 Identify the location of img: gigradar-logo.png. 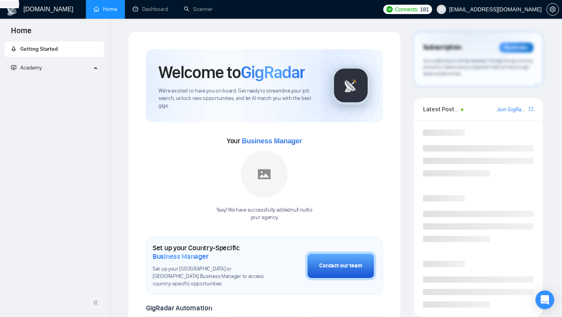
(351, 85).